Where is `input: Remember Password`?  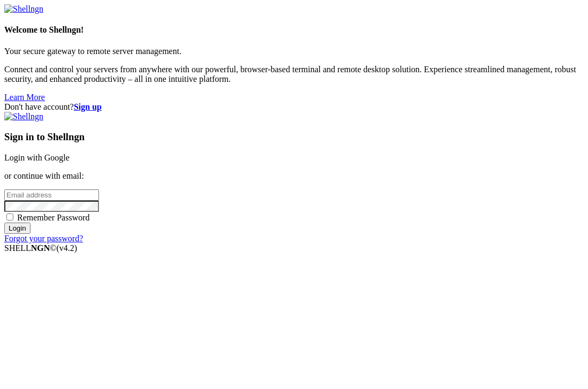 input: Remember Password is located at coordinates (10, 217).